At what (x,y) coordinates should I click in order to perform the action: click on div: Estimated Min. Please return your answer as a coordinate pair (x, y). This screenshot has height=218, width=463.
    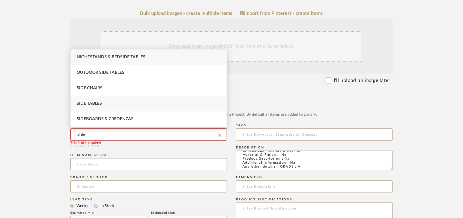
    Looking at the image, I should click on (108, 213).